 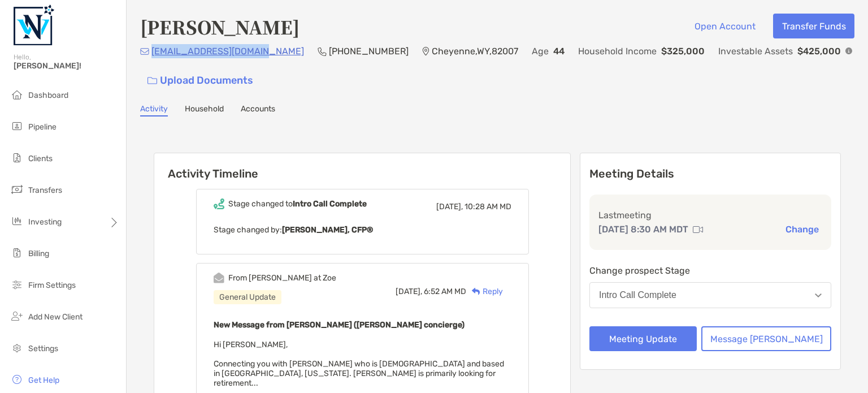 I want to click on p: Household Income, so click(x=617, y=51).